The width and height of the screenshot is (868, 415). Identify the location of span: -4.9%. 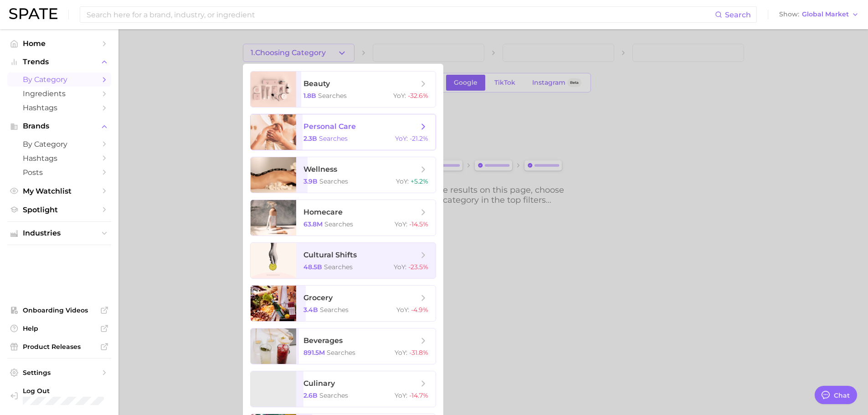
(419, 310).